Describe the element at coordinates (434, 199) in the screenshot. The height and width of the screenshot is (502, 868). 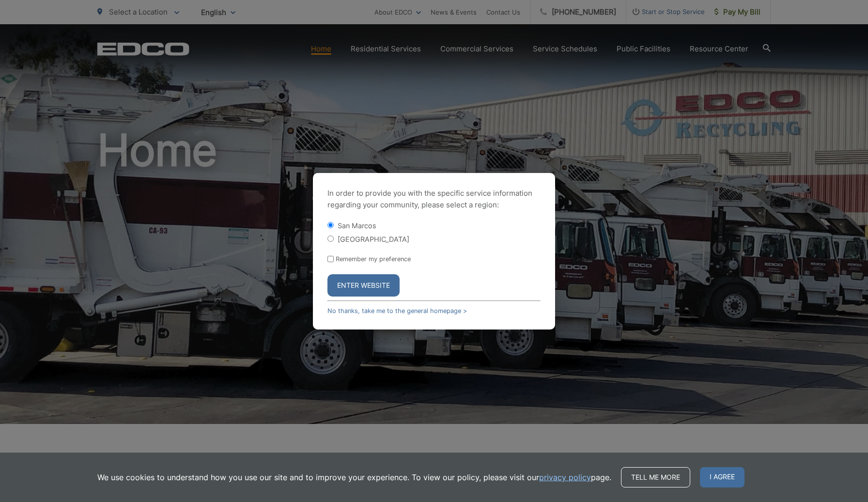
I see `p: In order to provide you with the specific service information regarding your community, please se...` at that location.